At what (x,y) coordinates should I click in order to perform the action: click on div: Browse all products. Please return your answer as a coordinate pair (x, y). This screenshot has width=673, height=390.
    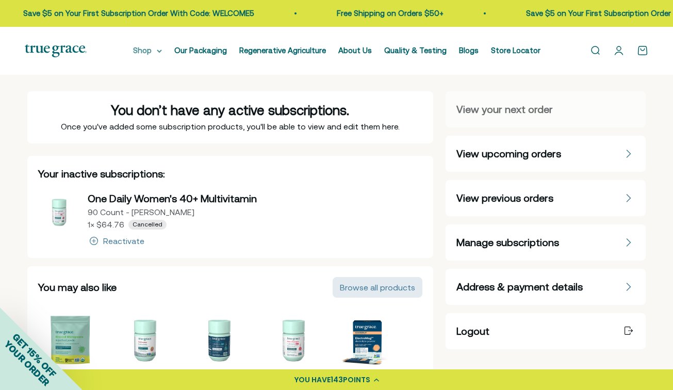
    Looking at the image, I should click on (377, 287).